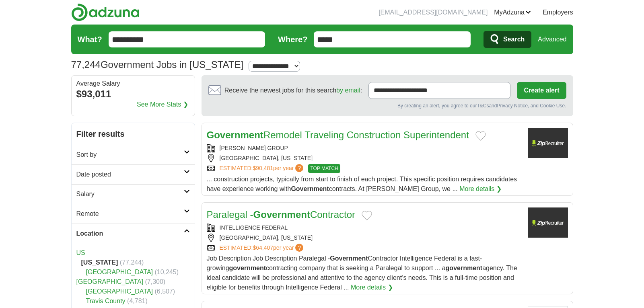 The image size is (644, 308). I want to click on a: See More Stats ❯, so click(162, 105).